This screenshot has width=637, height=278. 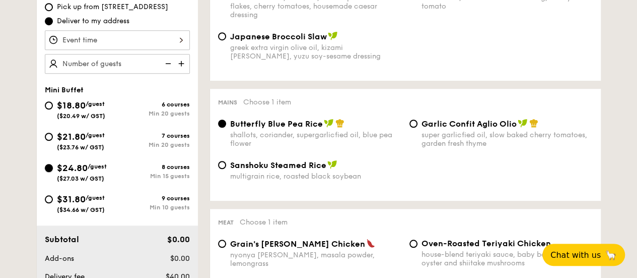 I want to click on span: Butterfly Blue Pea Rice, so click(x=277, y=123).